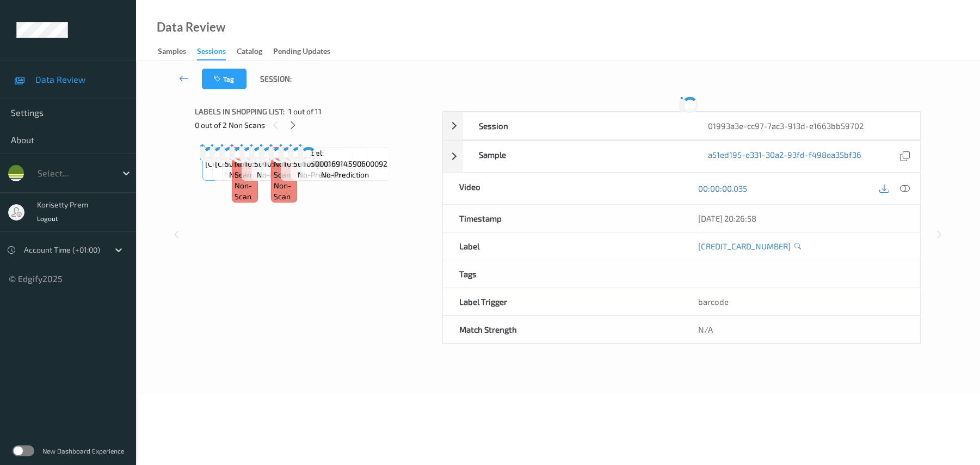 This screenshot has width=980, height=465. What do you see at coordinates (577, 126) in the screenshot?
I see `div: Session` at bounding box center [577, 126].